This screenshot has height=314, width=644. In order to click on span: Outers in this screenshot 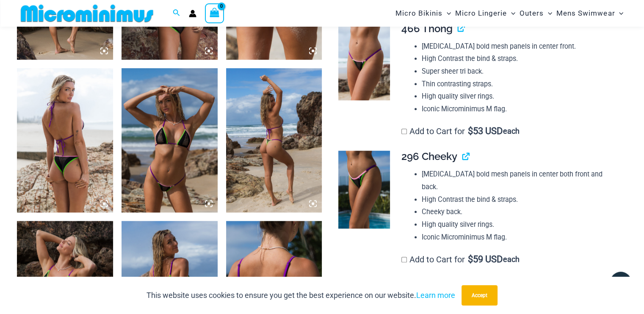, I will do `click(532, 13)`.